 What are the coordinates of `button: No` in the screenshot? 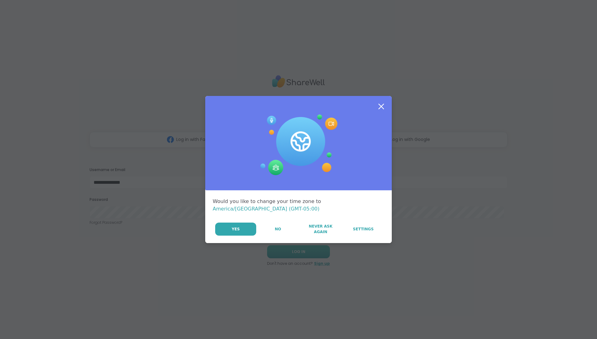 It's located at (278, 229).